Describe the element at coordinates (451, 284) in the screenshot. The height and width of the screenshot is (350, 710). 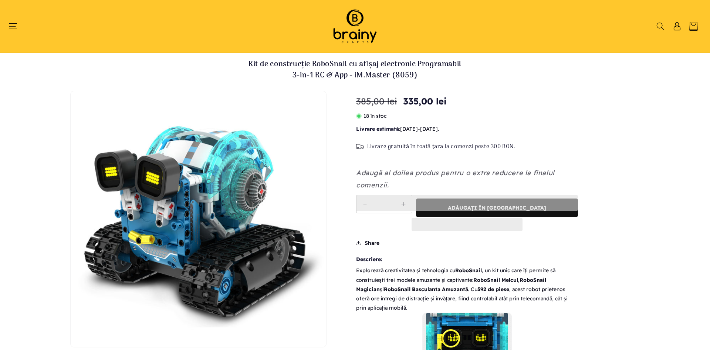
I see `strong: RoboSnail Magician` at that location.